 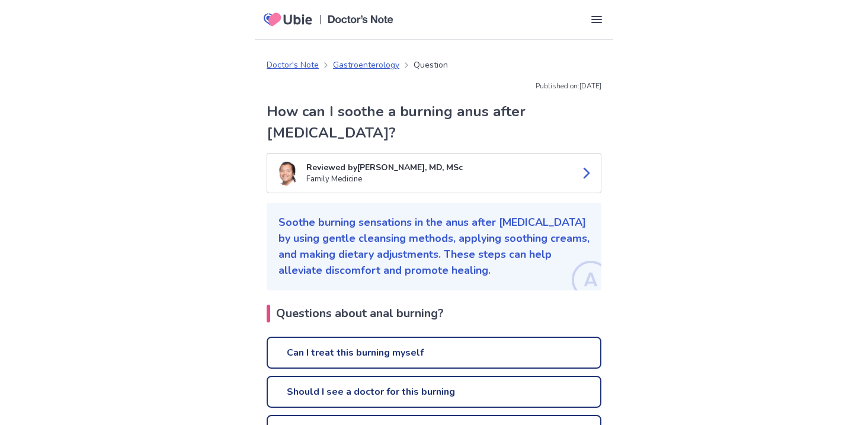 I want to click on p: Family Medicine, so click(x=437, y=180).